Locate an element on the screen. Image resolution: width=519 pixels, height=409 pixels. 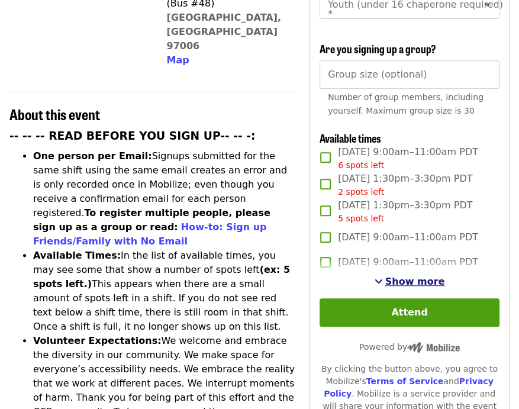
strong: To register multiple people, please sign up as a group or read: is located at coordinates (151, 219).